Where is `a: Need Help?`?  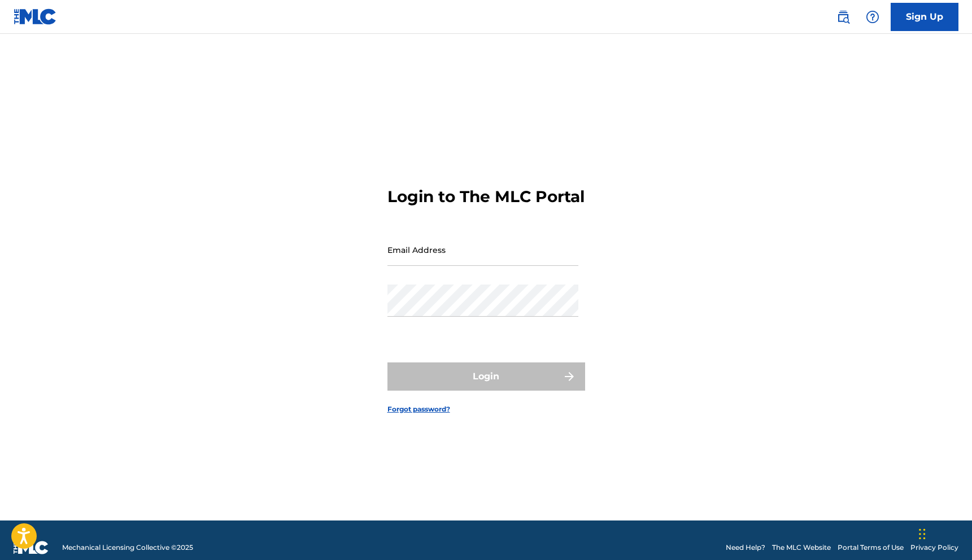
a: Need Help? is located at coordinates (746, 548).